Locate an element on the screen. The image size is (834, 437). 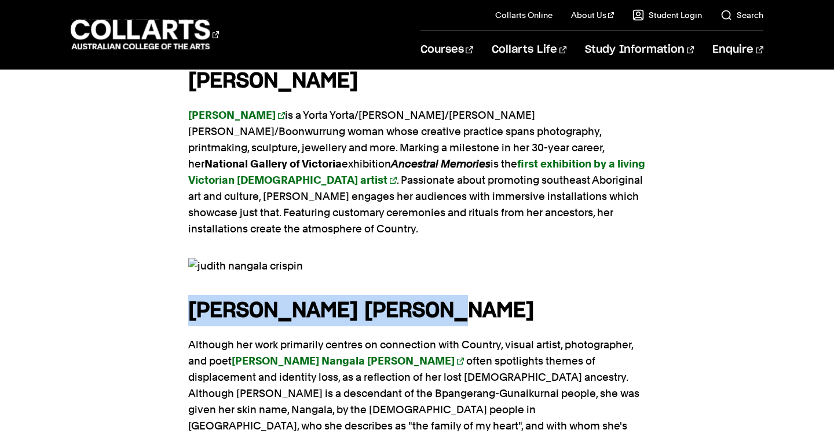
a: Collarts Life is located at coordinates (529, 50).